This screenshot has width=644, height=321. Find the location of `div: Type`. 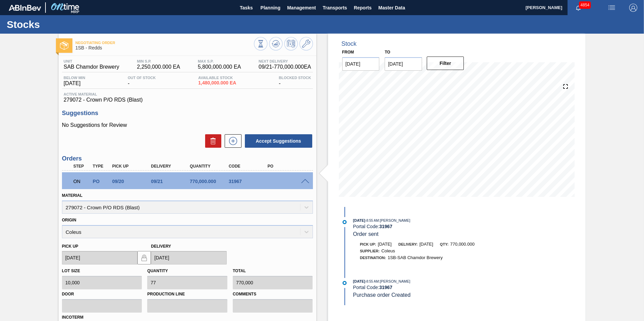

div: Type is located at coordinates (101, 166).